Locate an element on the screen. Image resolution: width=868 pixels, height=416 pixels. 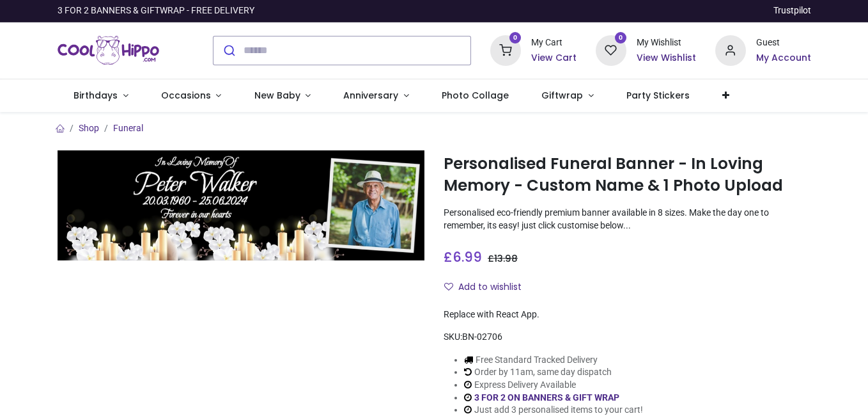
a: Anniversary is located at coordinates (376, 96).